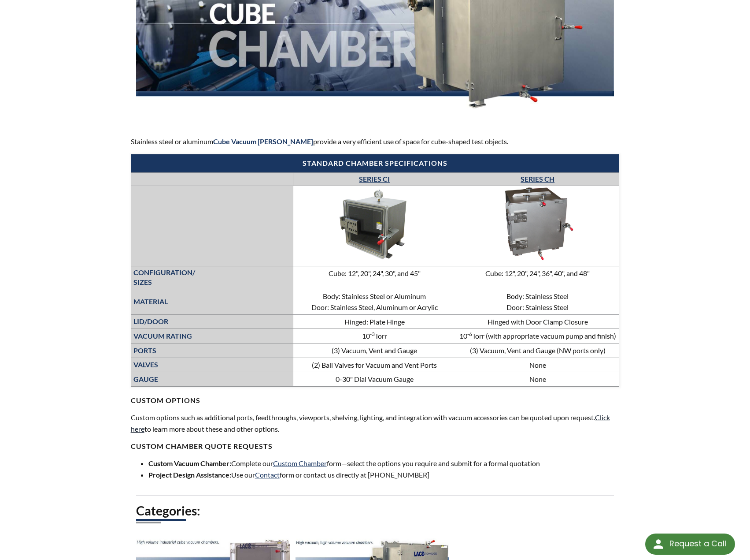 The image size is (750, 560). I want to click on a: Custom Chamber, so click(300, 462).